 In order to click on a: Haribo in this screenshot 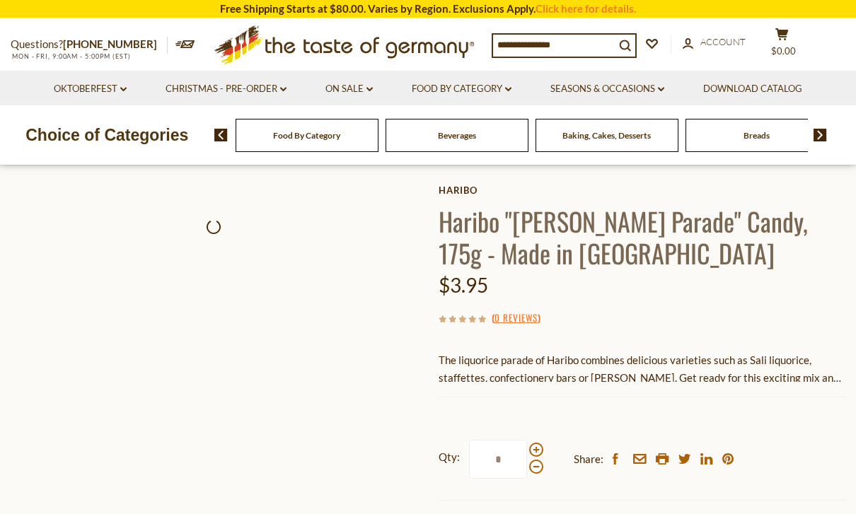, I will do `click(641, 190)`.